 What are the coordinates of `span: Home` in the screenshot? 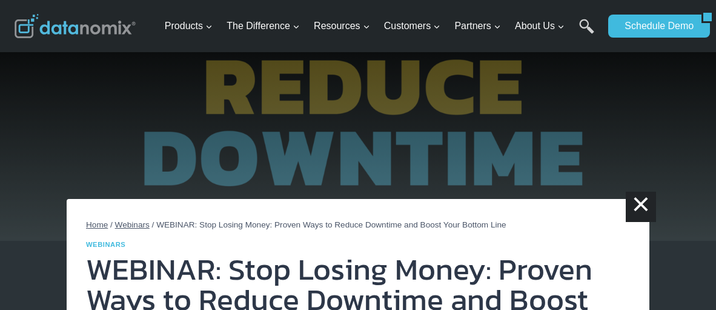 It's located at (97, 224).